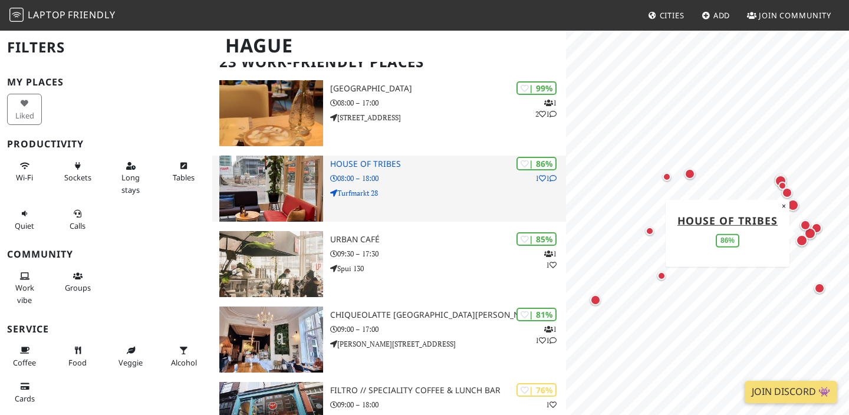 This screenshot has width=849, height=415. Describe the element at coordinates (77, 172) in the screenshot. I see `button: Sockets` at that location.